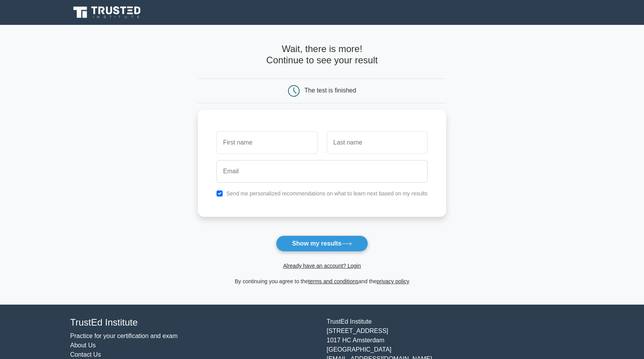 This screenshot has height=359, width=644. Describe the element at coordinates (333, 281) in the screenshot. I see `a: terms and conditions` at that location.